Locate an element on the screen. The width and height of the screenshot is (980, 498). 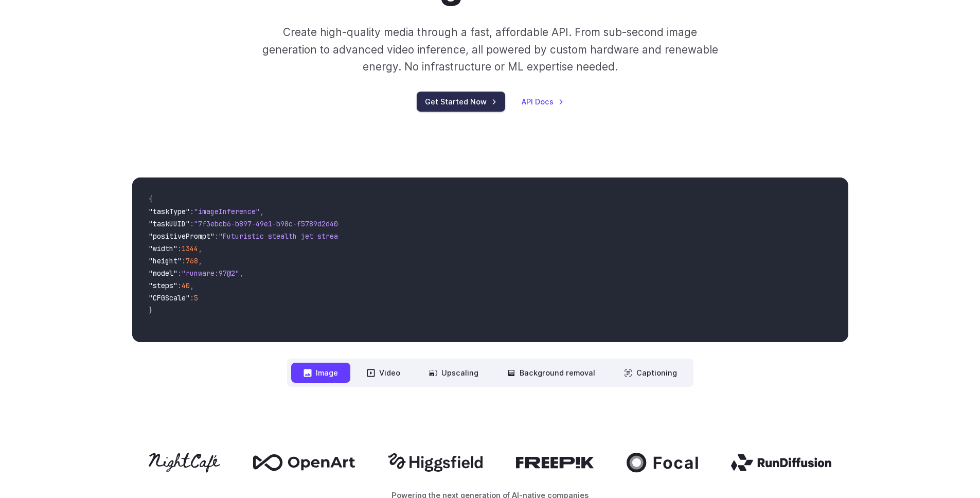
button: Captioning is located at coordinates (650, 373).